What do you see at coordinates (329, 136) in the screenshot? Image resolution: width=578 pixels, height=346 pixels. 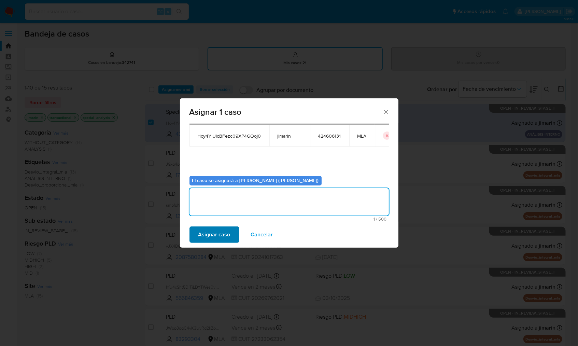 I see `span: 424606131` at bounding box center [329, 136].